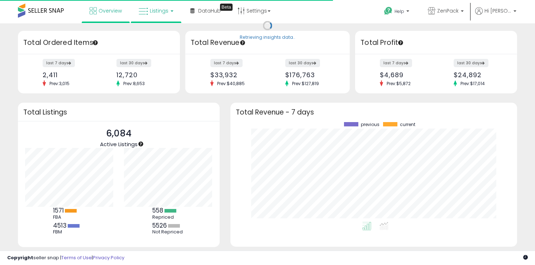 This screenshot has width=535, height=265. I want to click on a: Help, so click(398, 12).